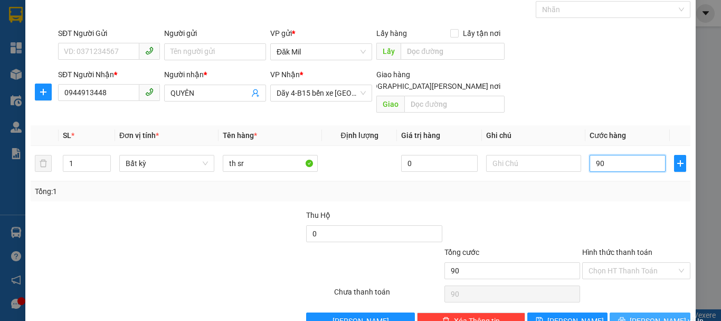  I want to click on span: Giá trị hàng, so click(421, 135).